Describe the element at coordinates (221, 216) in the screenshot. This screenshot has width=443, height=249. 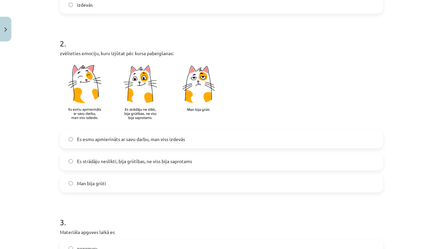
I see `h1: 3 .` at that location.